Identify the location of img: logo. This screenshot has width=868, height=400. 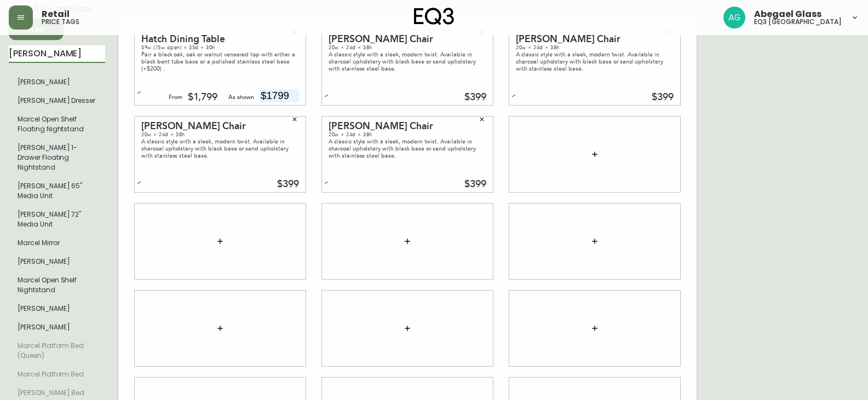
(434, 16).